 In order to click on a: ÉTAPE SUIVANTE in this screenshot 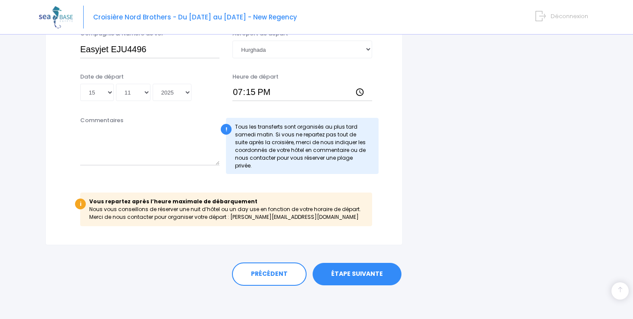, I will do `click(357, 274)`.